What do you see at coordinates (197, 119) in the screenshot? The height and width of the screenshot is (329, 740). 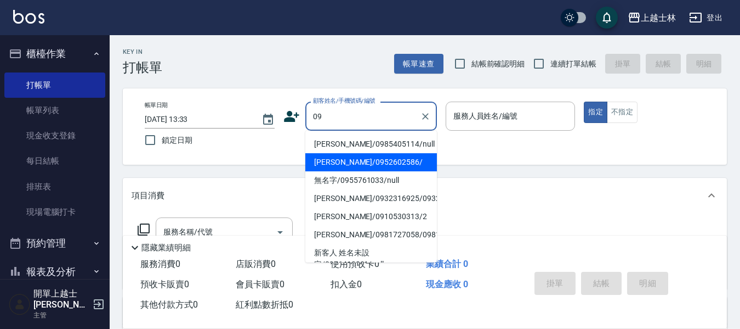 I see `input: YYYY/MM/DD hh:mm` at bounding box center [197, 119].